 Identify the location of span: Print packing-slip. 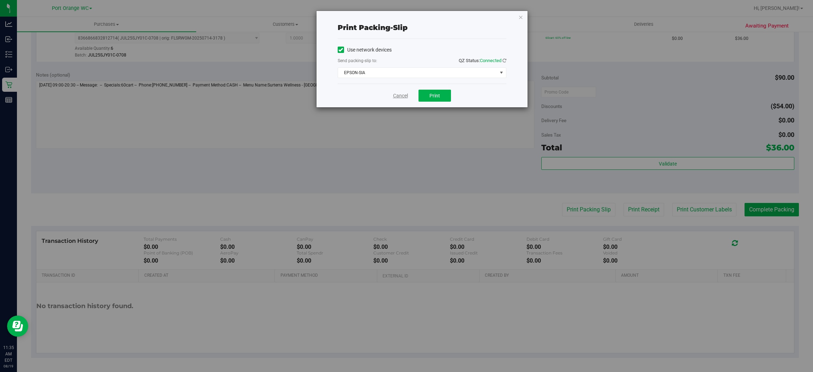
(373, 28).